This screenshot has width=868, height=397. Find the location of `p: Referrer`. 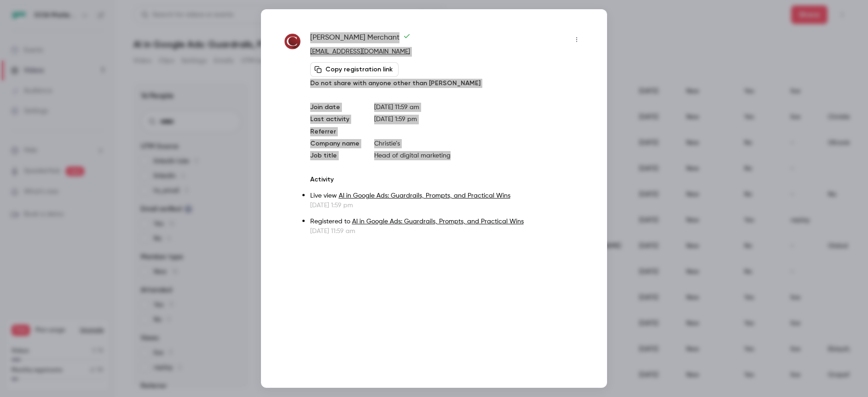

p: Referrer is located at coordinates (334, 131).